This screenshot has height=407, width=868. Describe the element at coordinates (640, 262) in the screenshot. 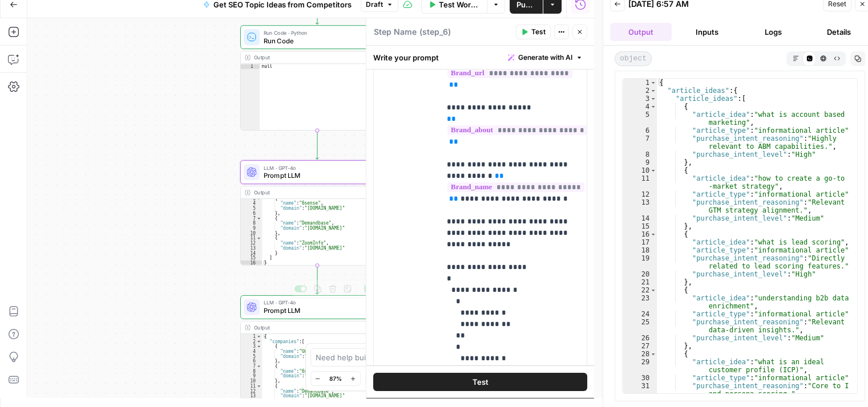

I see `div: 19` at that location.